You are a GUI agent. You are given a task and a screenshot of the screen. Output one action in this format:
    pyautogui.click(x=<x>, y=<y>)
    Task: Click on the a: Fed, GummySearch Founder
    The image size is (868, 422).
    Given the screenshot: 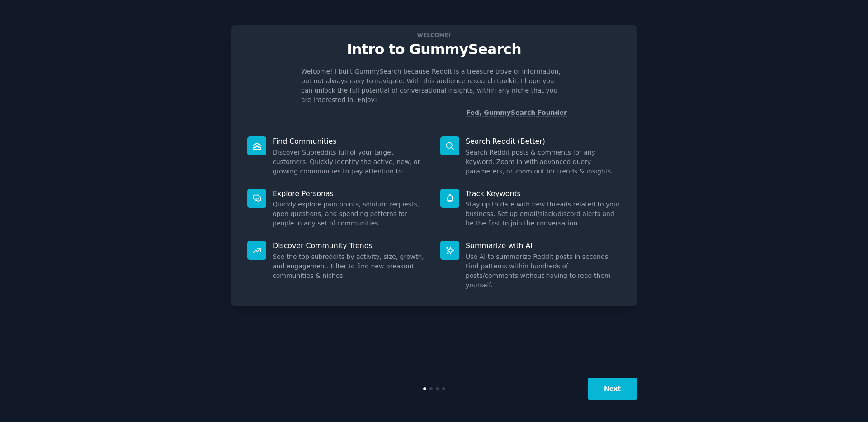 What is the action you would take?
    pyautogui.click(x=516, y=112)
    